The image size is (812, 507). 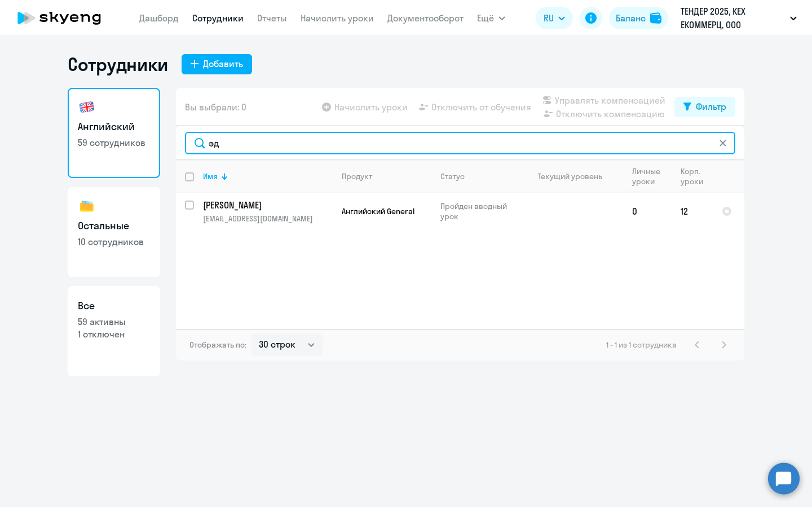 What do you see at coordinates (377, 212) in the screenshot?
I see `span: Английский General` at bounding box center [377, 212].